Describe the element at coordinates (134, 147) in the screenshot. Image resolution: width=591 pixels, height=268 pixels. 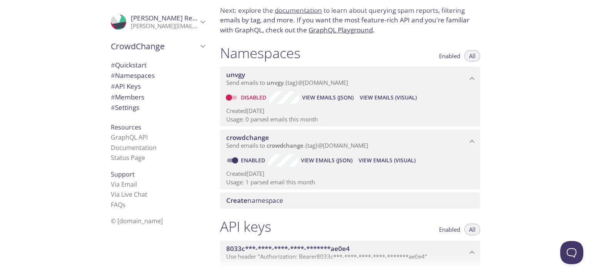
I see `a: Documentation` at that location.